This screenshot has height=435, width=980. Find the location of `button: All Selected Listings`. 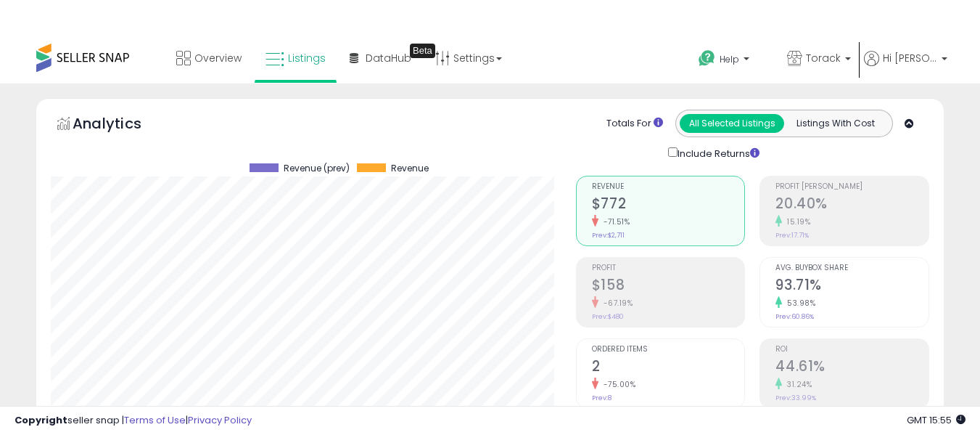

button: All Selected Listings is located at coordinates (732, 124).